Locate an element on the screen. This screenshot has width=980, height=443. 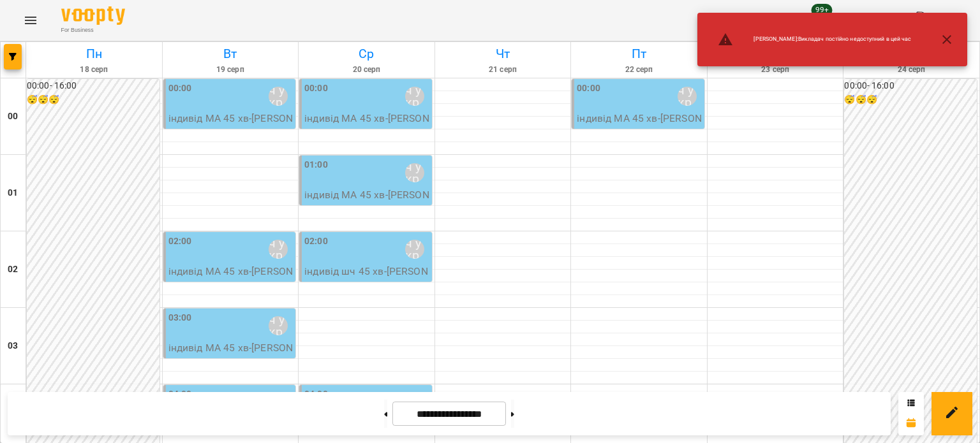
label: 01:00 is located at coordinates (316, 165).